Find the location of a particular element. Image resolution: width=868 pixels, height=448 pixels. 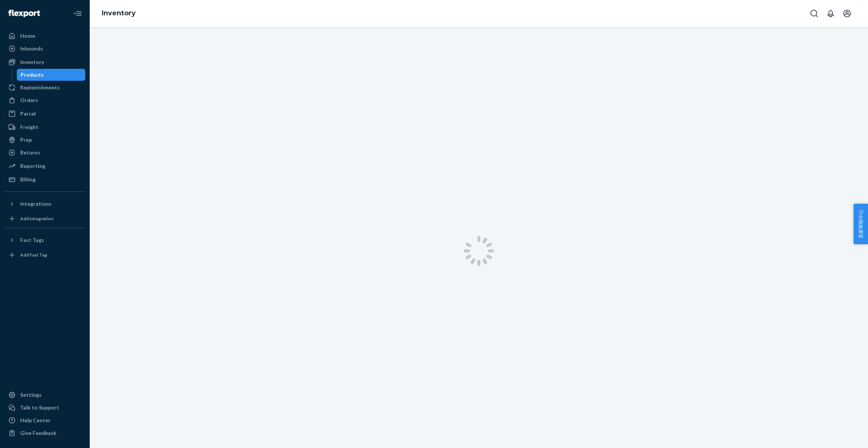

div: Help Center is located at coordinates (35, 421).